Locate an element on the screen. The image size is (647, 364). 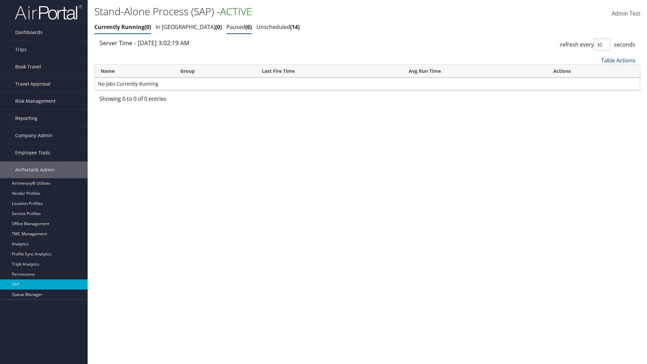
span: Risk Management is located at coordinates (35, 101).